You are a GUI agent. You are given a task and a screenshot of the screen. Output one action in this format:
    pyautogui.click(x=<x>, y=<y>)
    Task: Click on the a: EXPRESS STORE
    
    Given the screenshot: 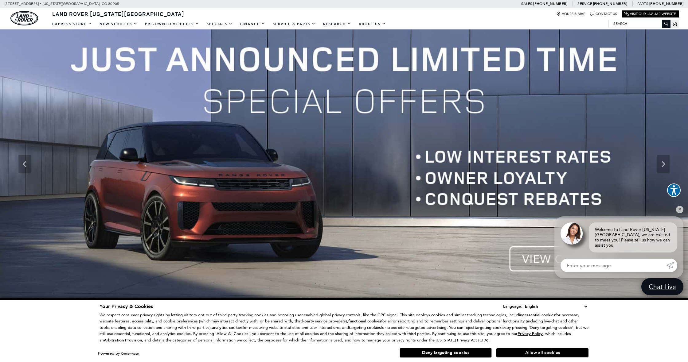 What is the action you would take?
    pyautogui.click(x=72, y=24)
    